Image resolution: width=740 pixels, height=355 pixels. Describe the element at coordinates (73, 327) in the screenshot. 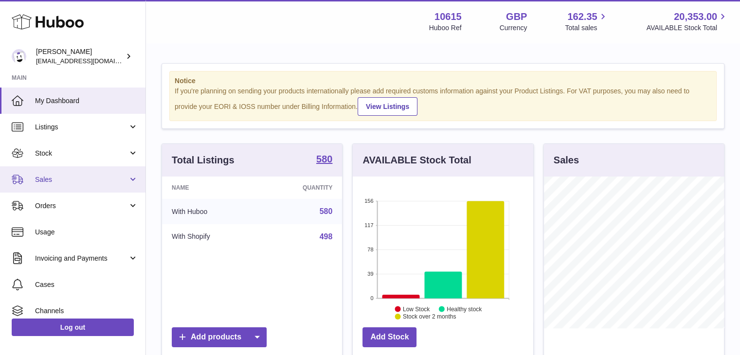

I see `a: Log out` at that location.